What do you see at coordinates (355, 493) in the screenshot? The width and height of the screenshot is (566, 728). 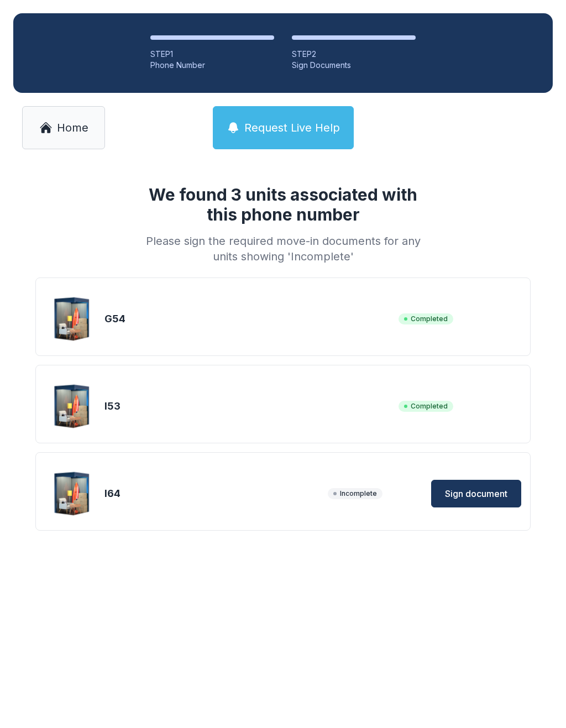 I see `span: Incomplete` at bounding box center [355, 493].